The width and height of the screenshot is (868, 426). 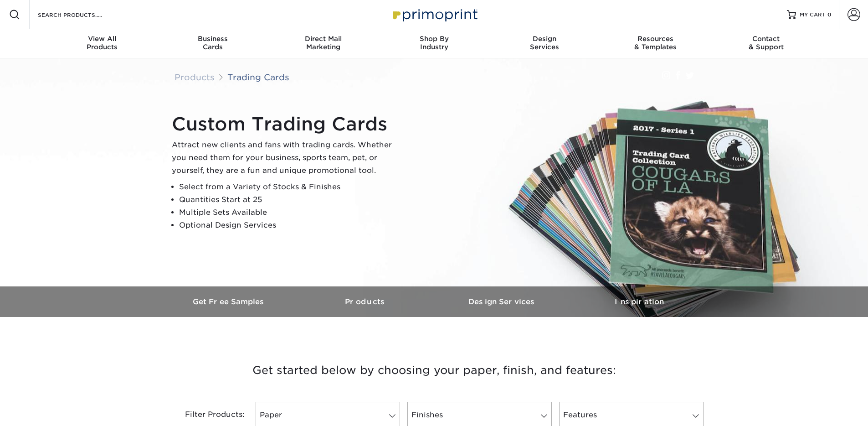 I want to click on span: Direct Mail, so click(x=323, y=39).